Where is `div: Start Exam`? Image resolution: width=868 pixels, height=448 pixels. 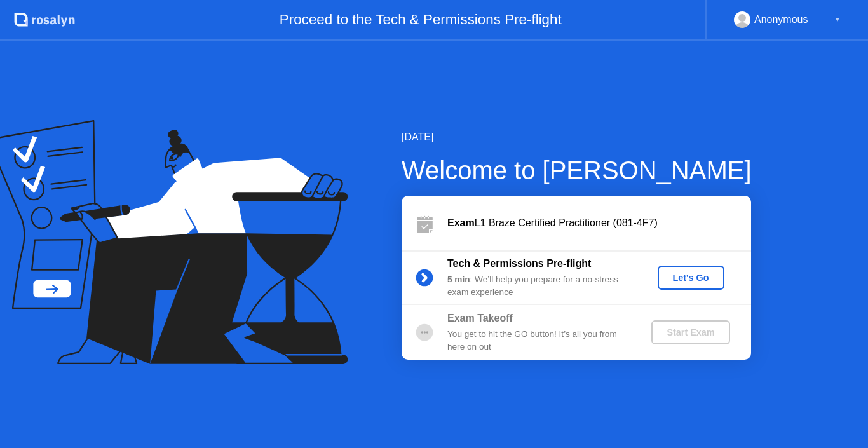
div: Start Exam is located at coordinates (690, 332).